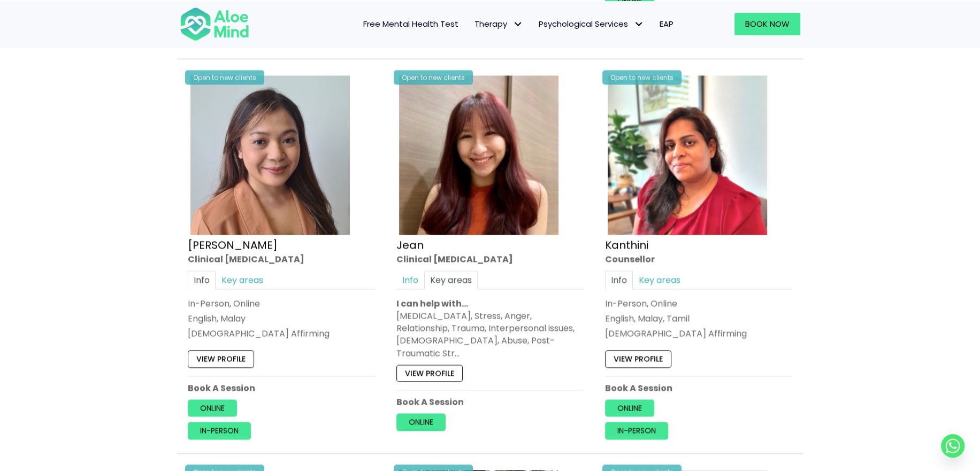  What do you see at coordinates (667, 24) in the screenshot?
I see `a: EAP` at bounding box center [667, 24].